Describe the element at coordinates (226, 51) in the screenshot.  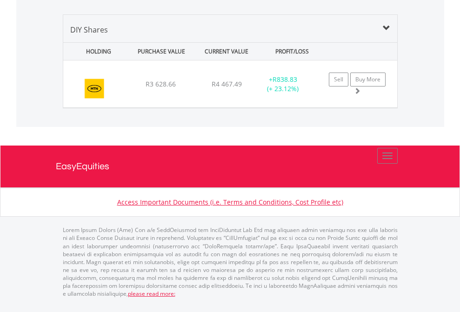
I see `div: CURRENT VALUE` at that location.